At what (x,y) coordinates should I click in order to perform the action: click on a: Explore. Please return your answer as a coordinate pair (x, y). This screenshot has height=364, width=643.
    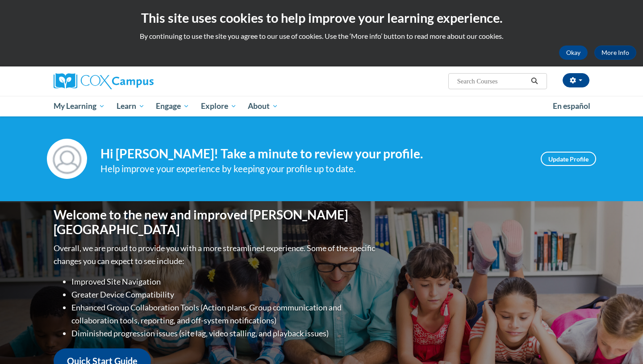
    Looking at the image, I should click on (218, 106).